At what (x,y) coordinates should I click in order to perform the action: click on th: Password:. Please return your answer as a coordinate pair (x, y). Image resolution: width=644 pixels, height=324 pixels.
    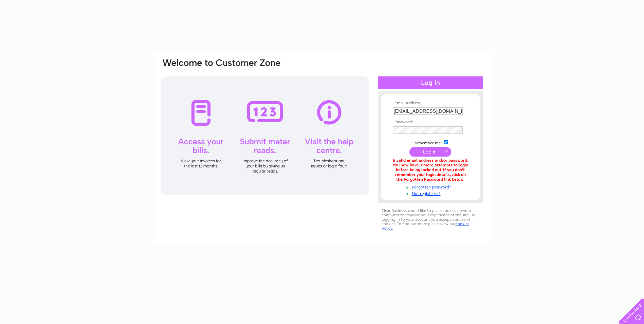
    Looking at the image, I should click on (431, 122).